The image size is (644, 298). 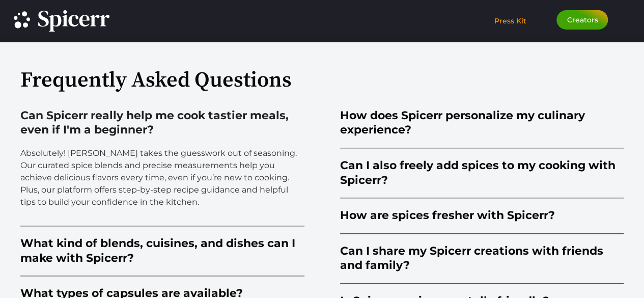 What do you see at coordinates (482, 258) in the screenshot?
I see `div: Can I share my Spicerr creations with friends and family?` at bounding box center [482, 258].